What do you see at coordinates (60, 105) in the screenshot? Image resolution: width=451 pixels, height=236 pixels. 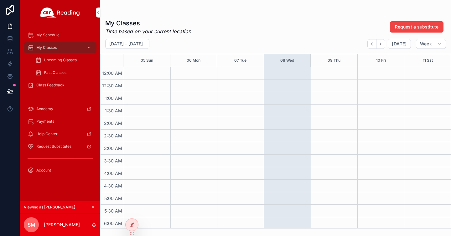 I see `div: scrollable content` at bounding box center [60, 105].